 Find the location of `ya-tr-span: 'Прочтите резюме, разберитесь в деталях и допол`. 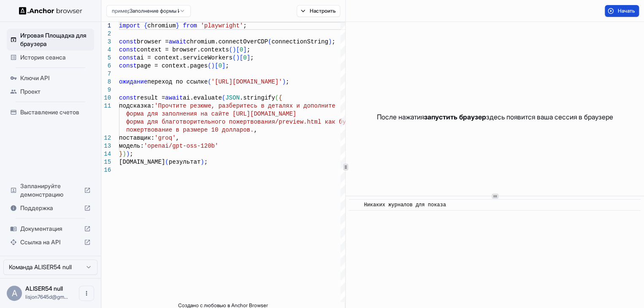

ya-tr-span: 'Прочтите резюме, разберитесь в деталях и допол is located at coordinates (237, 106).